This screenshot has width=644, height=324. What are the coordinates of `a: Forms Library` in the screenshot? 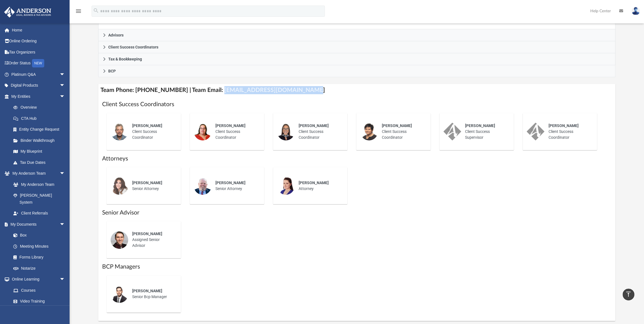 It's located at (38, 257).